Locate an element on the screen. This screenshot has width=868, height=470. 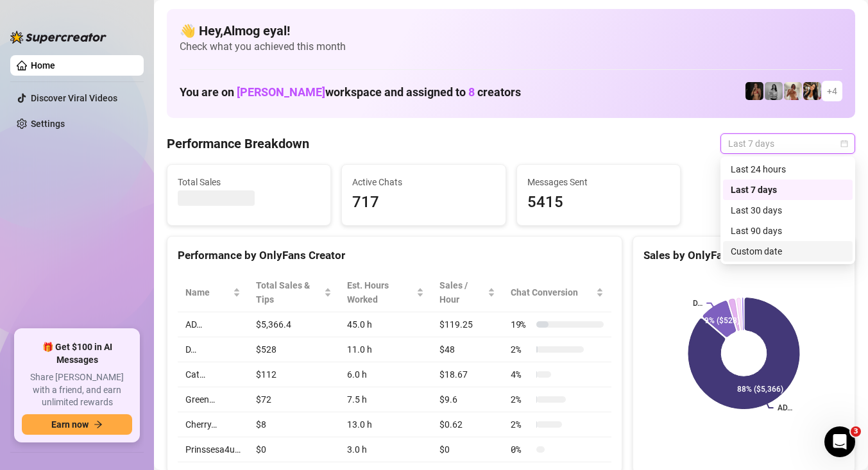
h4: 👋 Hey, Almog eyal ! is located at coordinates (510, 31).